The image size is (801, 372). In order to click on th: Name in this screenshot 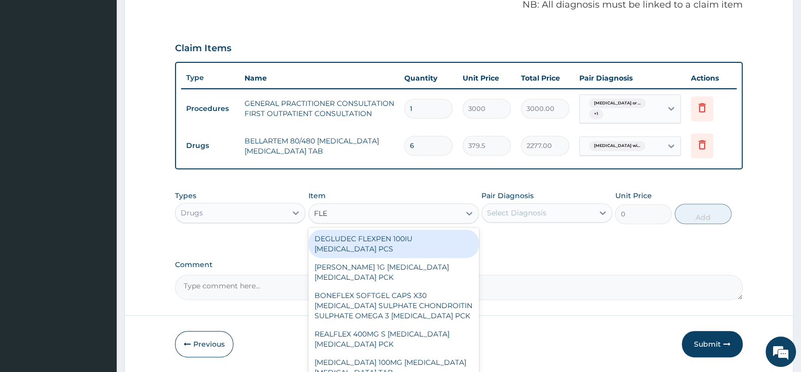, I will do `click(319, 78)`.